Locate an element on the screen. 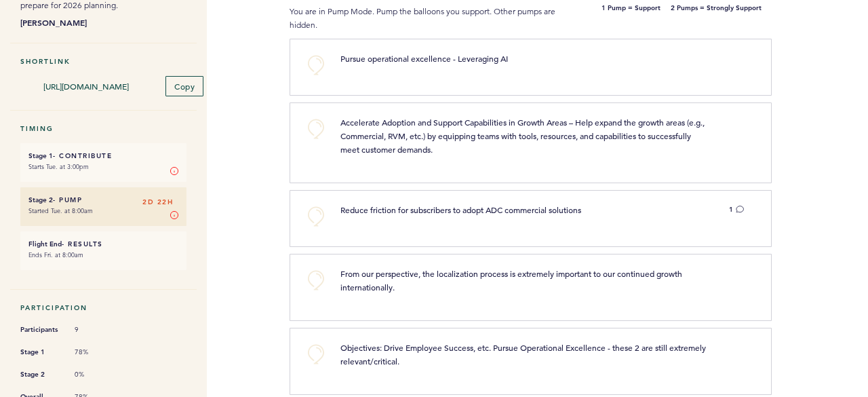 The height and width of the screenshot is (397, 868). h6: - Pump is located at coordinates (103, 199).